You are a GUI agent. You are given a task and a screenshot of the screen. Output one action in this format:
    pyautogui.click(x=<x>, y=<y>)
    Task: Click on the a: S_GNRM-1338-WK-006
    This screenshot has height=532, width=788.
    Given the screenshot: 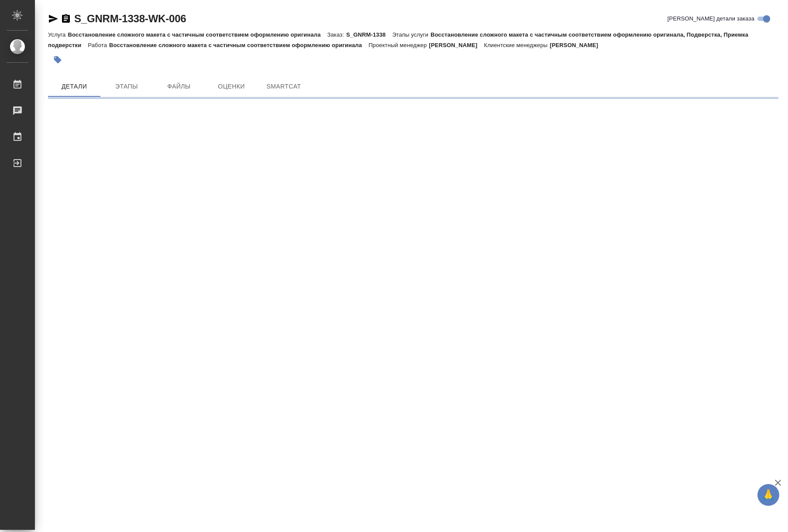 What is the action you would take?
    pyautogui.click(x=130, y=18)
    